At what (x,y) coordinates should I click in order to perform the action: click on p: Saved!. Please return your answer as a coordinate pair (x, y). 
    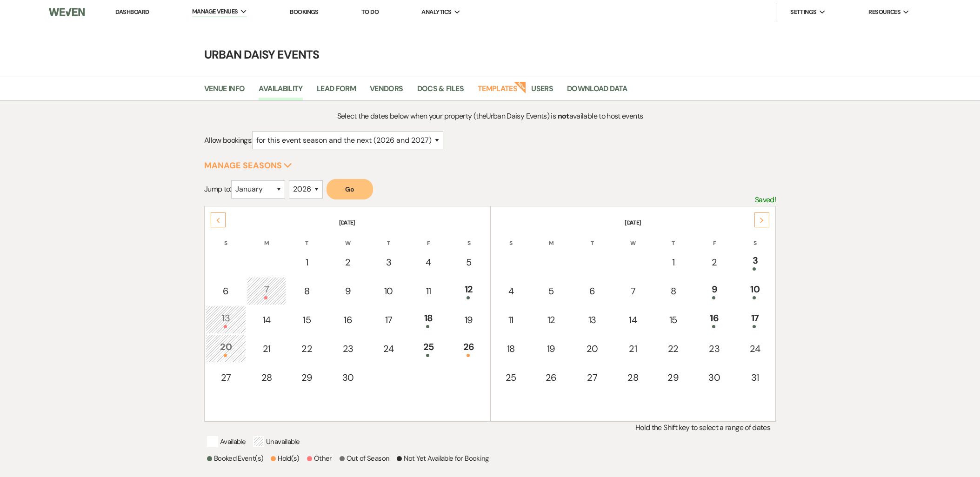
    Looking at the image, I should click on (765, 200).